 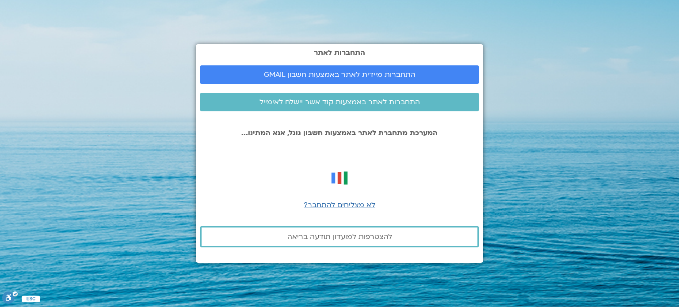 What do you see at coordinates (339, 75) in the screenshot?
I see `a: התחברות מיידית לאתר באמצעות חשבון GMAIL` at bounding box center [339, 75].